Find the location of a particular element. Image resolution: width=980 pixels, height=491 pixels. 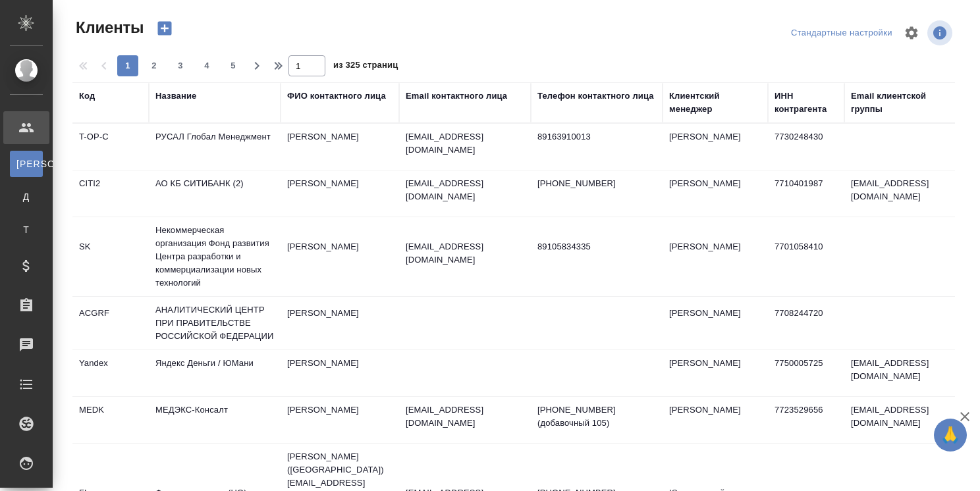

span: Настроить таблицу is located at coordinates (911, 33).